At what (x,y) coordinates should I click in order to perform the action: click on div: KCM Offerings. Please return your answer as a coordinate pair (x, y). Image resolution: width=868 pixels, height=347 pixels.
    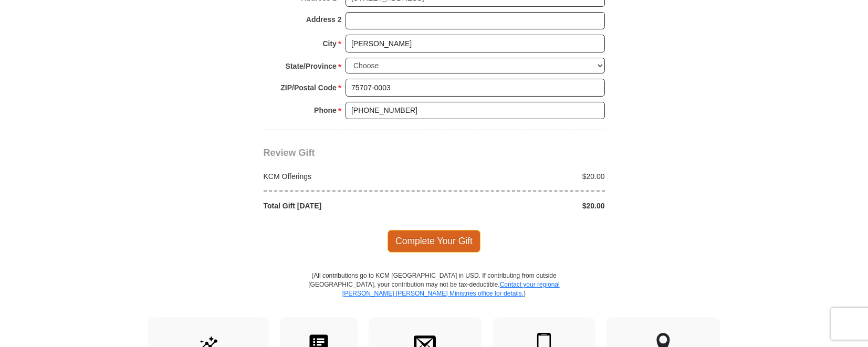
    Looking at the image, I should click on (346, 176).